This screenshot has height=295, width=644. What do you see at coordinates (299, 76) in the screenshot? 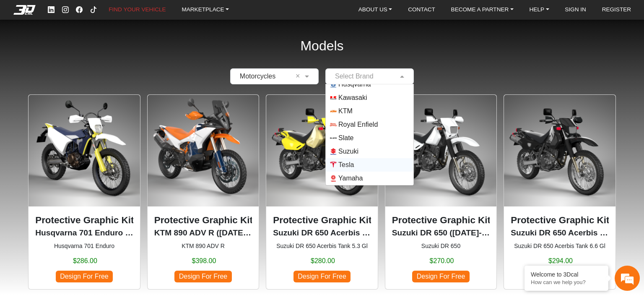
I see `span: Clean Field` at bounding box center [299, 76].